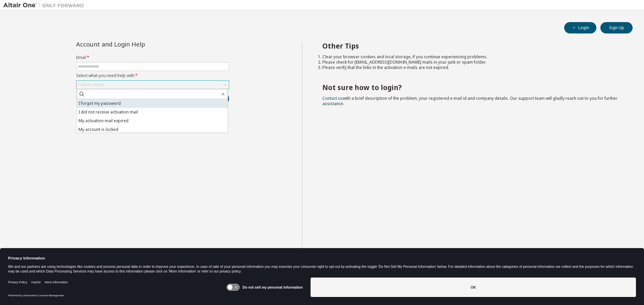 The height and width of the screenshot is (305, 644). I want to click on div: Account and Login Help, so click(137, 44).